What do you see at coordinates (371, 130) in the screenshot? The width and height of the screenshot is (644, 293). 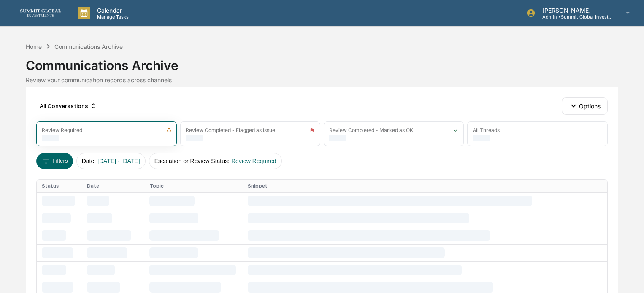 I see `div: Review Completed - Marked as OK` at bounding box center [371, 130].